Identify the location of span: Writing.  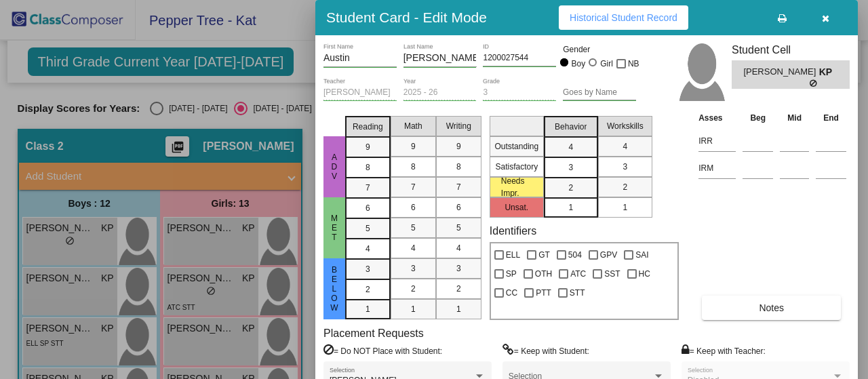
(459, 126).